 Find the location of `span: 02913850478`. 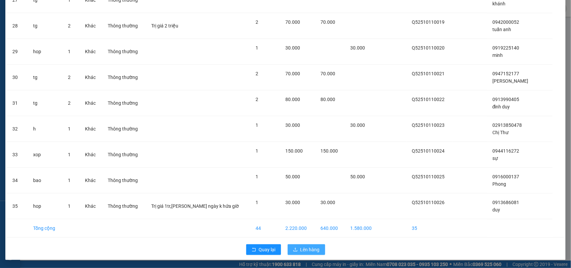

span: 02913850478 is located at coordinates (507, 125).